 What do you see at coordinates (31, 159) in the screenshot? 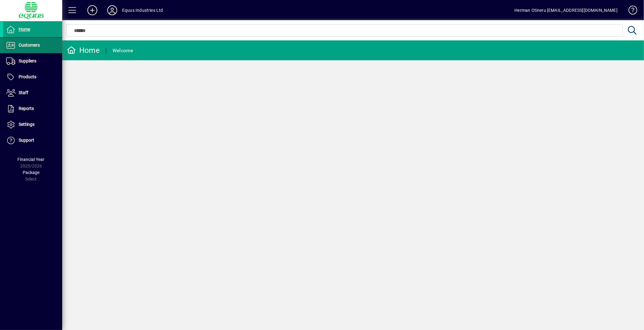
I see `span: Financial Year` at bounding box center [31, 159].